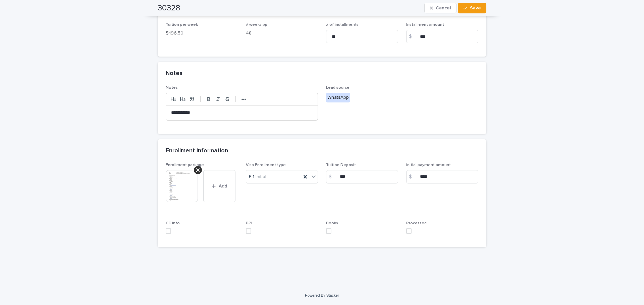 This screenshot has width=644, height=305. Describe the element at coordinates (197, 151) in the screenshot. I see `h2: Enrollment information` at that location.